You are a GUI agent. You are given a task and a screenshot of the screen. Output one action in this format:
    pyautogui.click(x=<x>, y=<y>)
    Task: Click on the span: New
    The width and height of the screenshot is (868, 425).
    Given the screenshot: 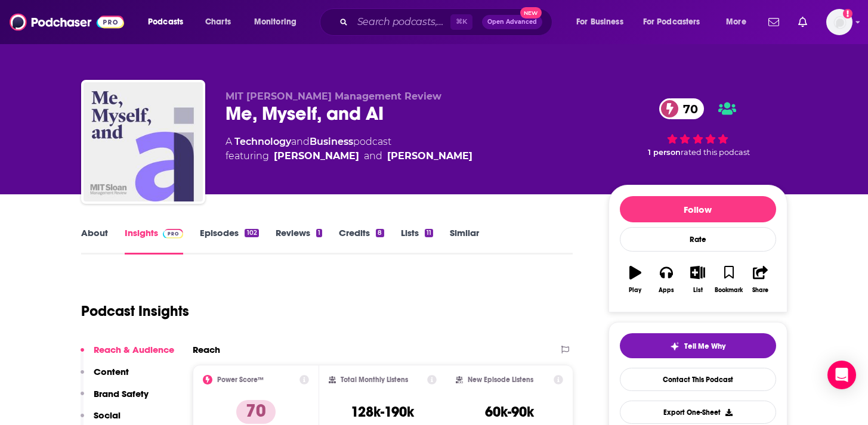 What is the action you would take?
    pyautogui.click(x=531, y=13)
    